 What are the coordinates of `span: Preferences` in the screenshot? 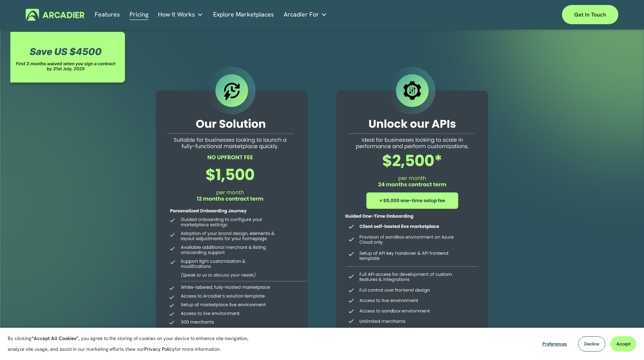 It's located at (555, 344).